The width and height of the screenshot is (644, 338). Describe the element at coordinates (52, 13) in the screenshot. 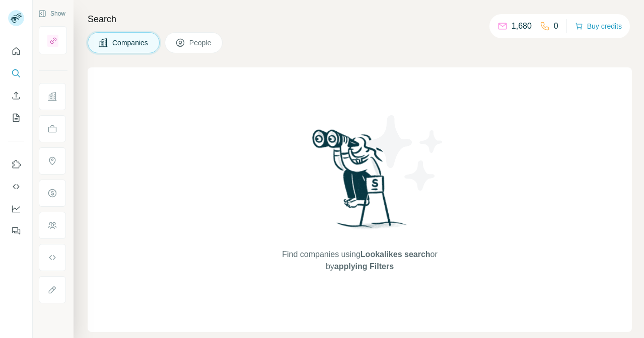

I see `button: Show` at that location.